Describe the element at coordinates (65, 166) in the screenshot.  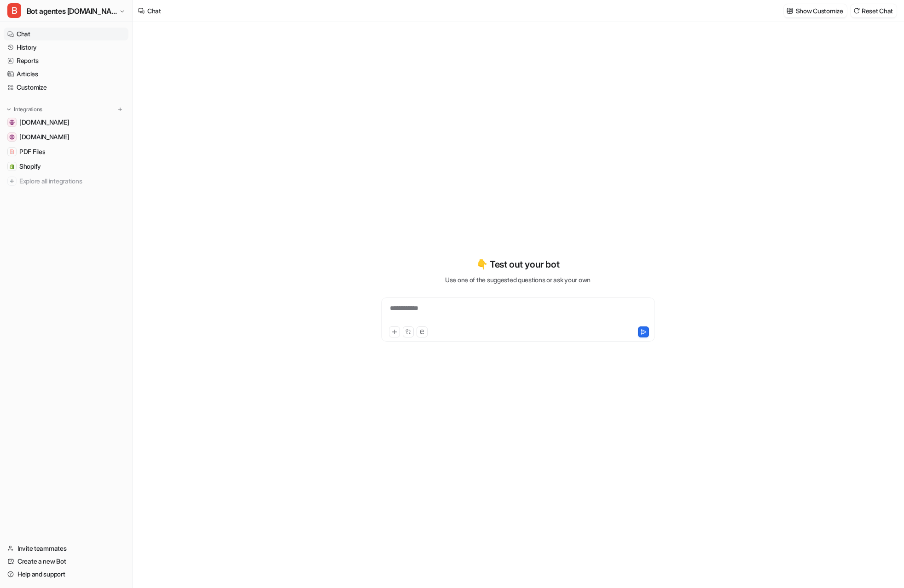
I see `a: ShopifyShopify` at that location.